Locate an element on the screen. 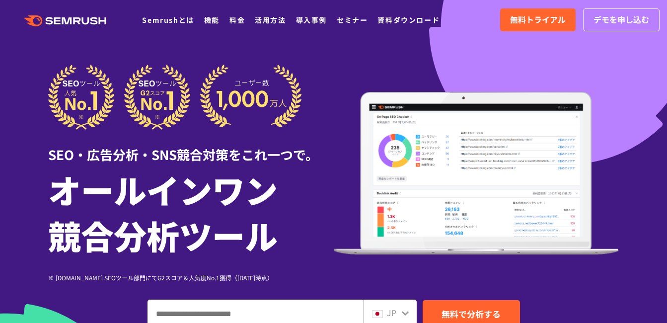 Image resolution: width=667 pixels, height=323 pixels. a: セミナー is located at coordinates (352, 20).